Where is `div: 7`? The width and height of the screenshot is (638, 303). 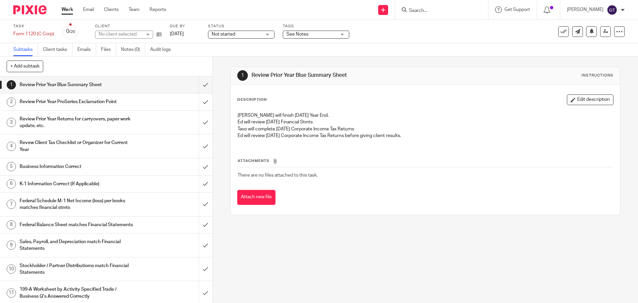 div: 7 is located at coordinates (11, 204).